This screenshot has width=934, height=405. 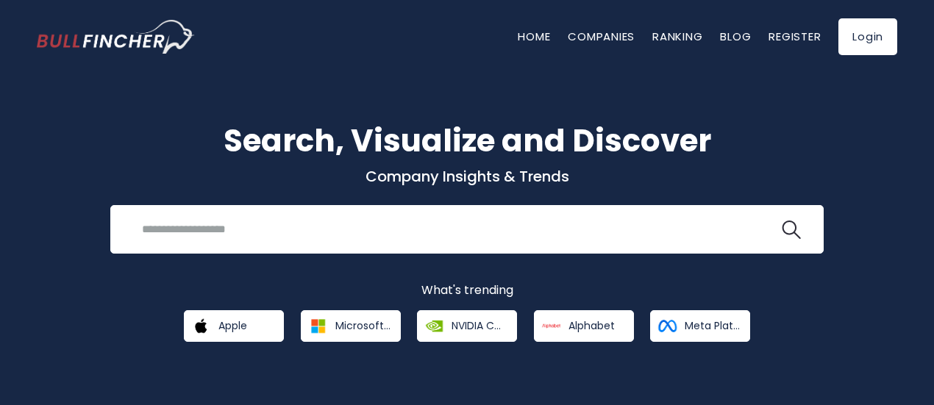 I want to click on a: Microsoft Corporation, so click(x=351, y=326).